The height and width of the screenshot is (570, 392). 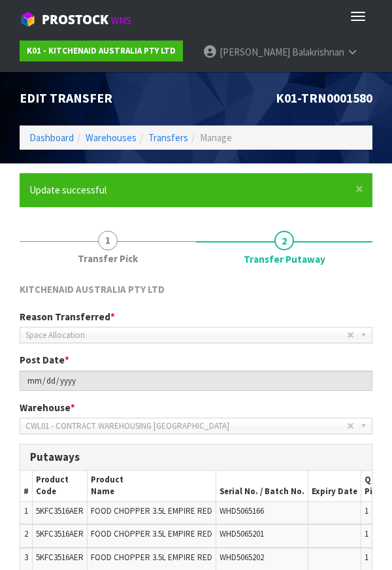 I want to click on span: Balakrishnan, so click(x=318, y=52).